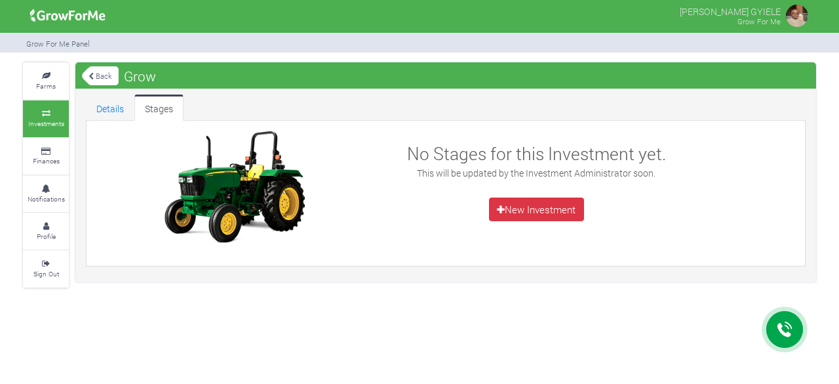  I want to click on small: Grow For Me, so click(759, 21).